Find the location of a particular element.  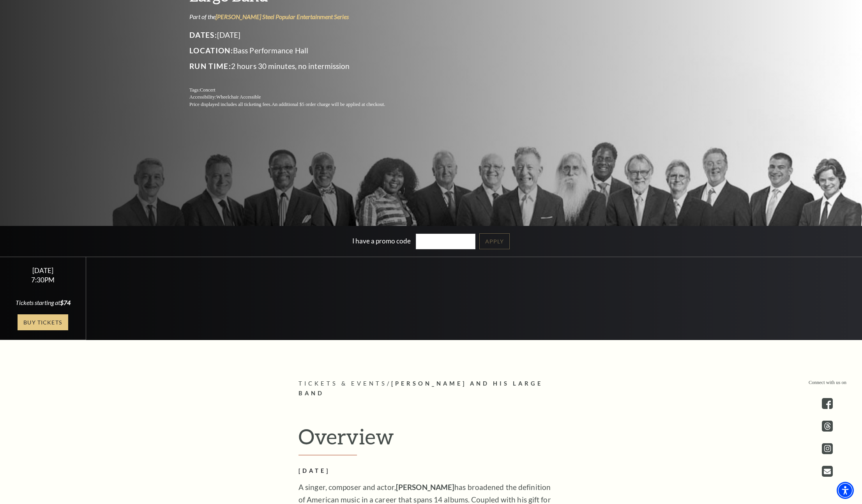

p: Tags: is located at coordinates (296, 90).